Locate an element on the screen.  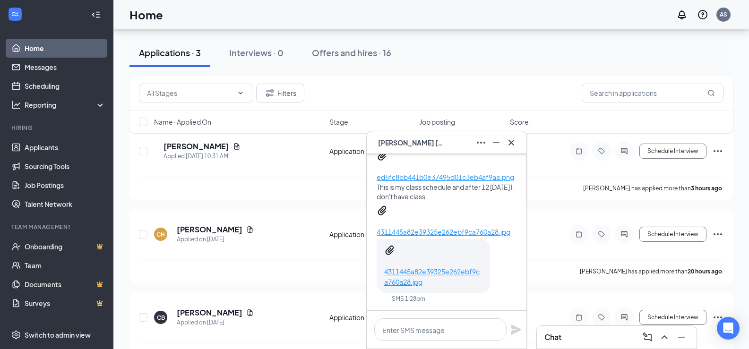
a: Team is located at coordinates (65, 266).